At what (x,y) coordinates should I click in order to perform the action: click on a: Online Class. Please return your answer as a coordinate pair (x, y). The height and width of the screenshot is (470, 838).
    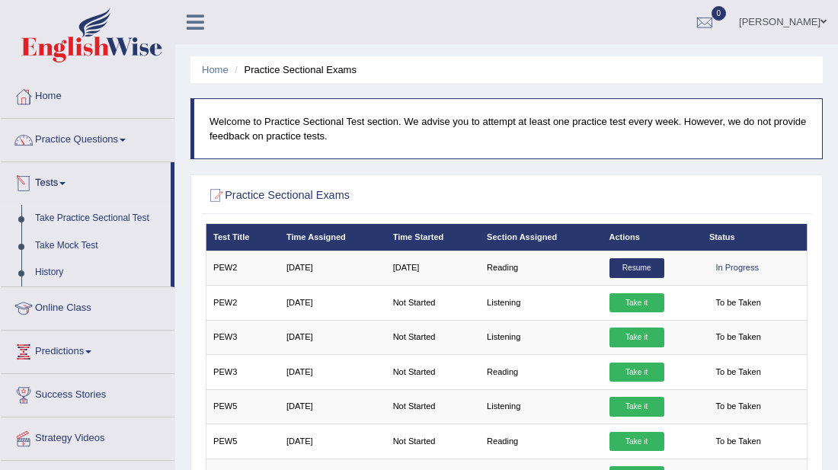
    Looking at the image, I should click on (88, 306).